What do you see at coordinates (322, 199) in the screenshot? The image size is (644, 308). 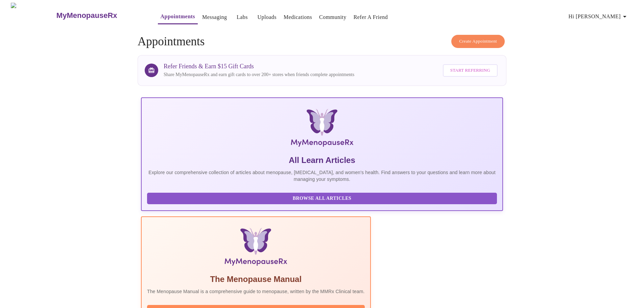 I see `button: Browse All Articles` at bounding box center [322, 199].